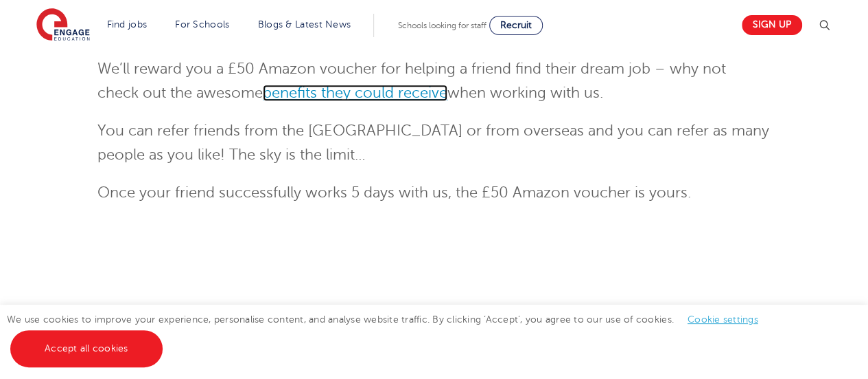 The width and height of the screenshot is (868, 379). What do you see at coordinates (442, 25) in the screenshot?
I see `span: Schools looking for staff` at bounding box center [442, 25].